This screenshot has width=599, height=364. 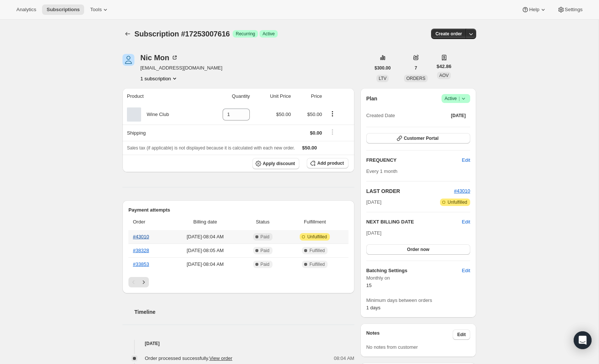 What do you see at coordinates (449, 34) in the screenshot?
I see `button: Create order` at bounding box center [449, 34].